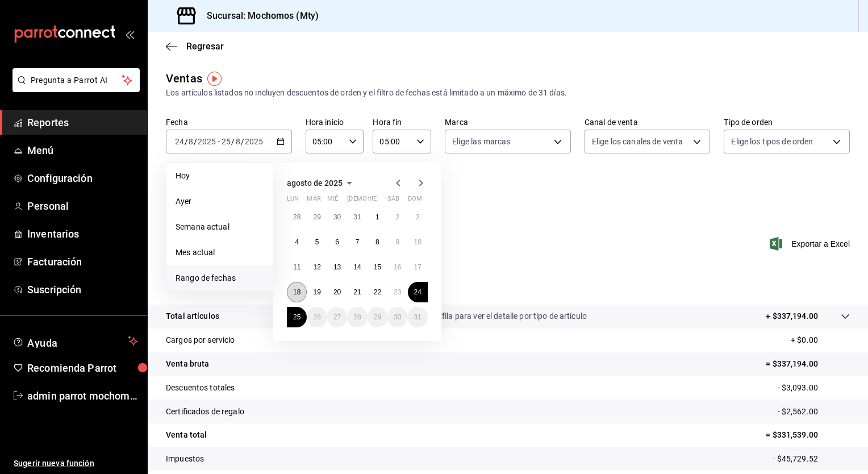 The height and width of the screenshot is (474, 868). What do you see at coordinates (508, 122) in the screenshot?
I see `label: Marca` at bounding box center [508, 122].